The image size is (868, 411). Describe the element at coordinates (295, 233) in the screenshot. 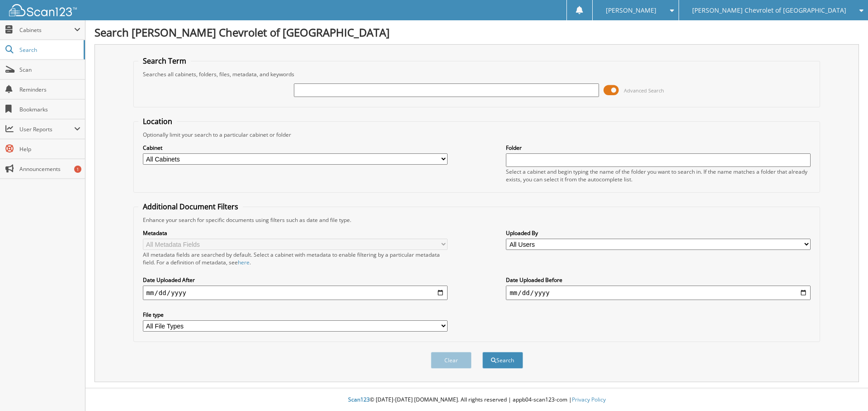

I see `label: Metadata` at that location.